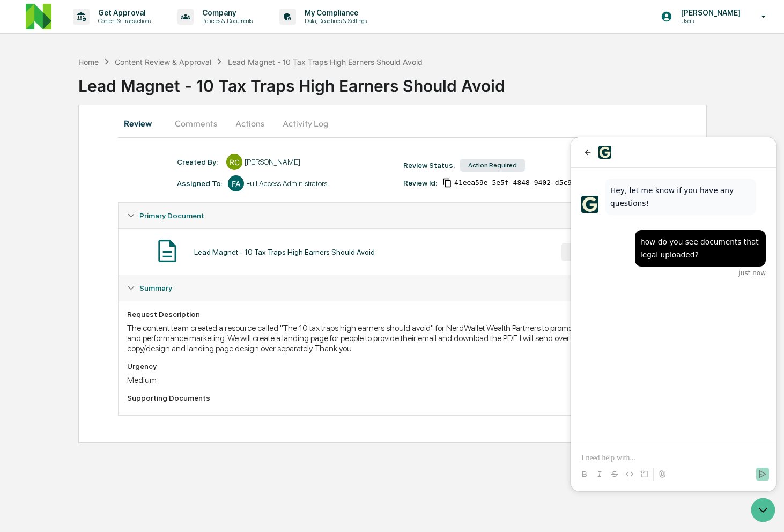  I want to click on div: Supporting Documents, so click(392, 398).